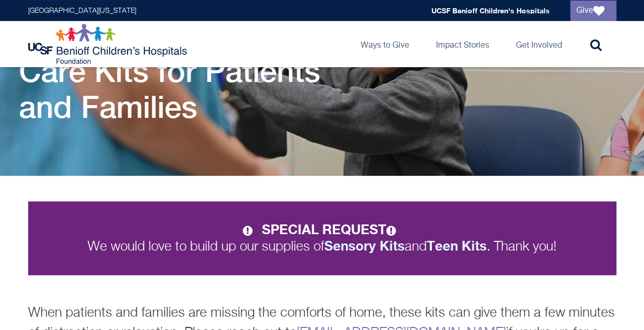 Image resolution: width=644 pixels, height=330 pixels. What do you see at coordinates (593, 11) in the screenshot?
I see `a: Give` at bounding box center [593, 11].